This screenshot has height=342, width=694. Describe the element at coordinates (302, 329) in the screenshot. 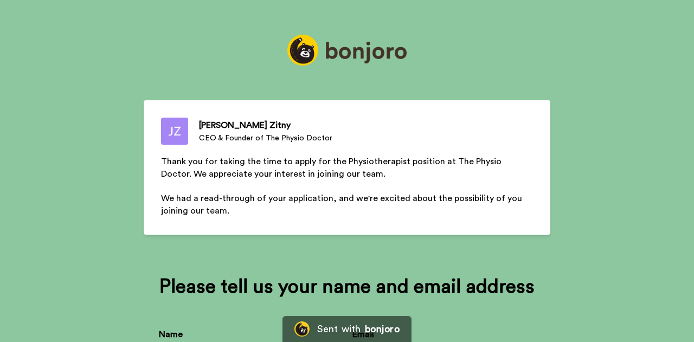

I see `img: Bonjoro Logo` at that location.